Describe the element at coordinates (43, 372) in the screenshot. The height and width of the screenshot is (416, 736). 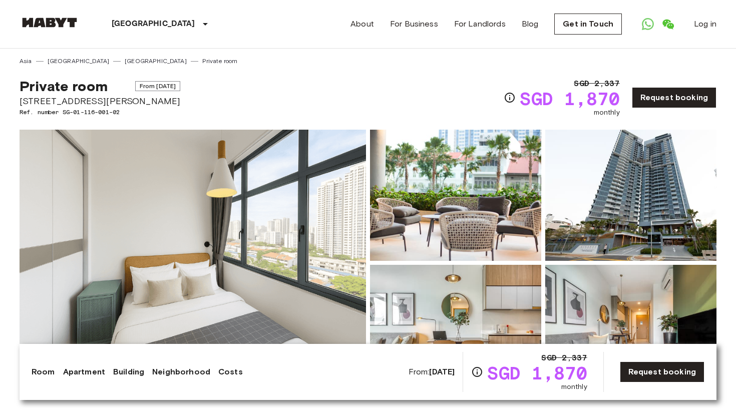
I see `a: Room` at that location.